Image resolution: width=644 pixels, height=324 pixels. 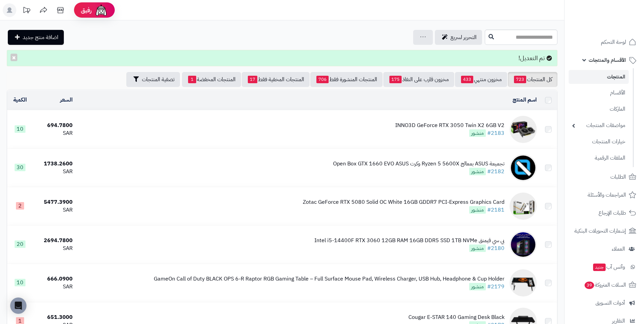 What do you see at coordinates (495, 248) in the screenshot?
I see `a: #2180` at bounding box center [495, 248].